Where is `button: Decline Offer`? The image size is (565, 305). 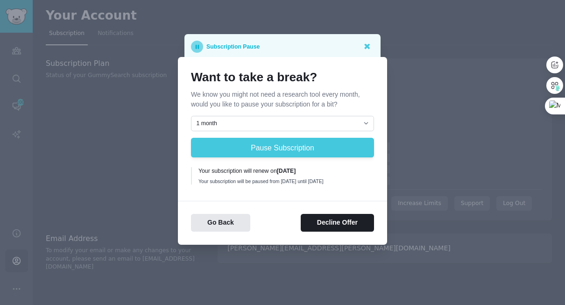 button: Decline Offer is located at coordinates (337, 223).